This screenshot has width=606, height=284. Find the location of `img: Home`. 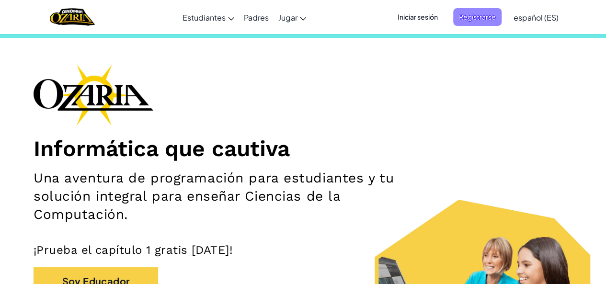

img: Home is located at coordinates (72, 17).